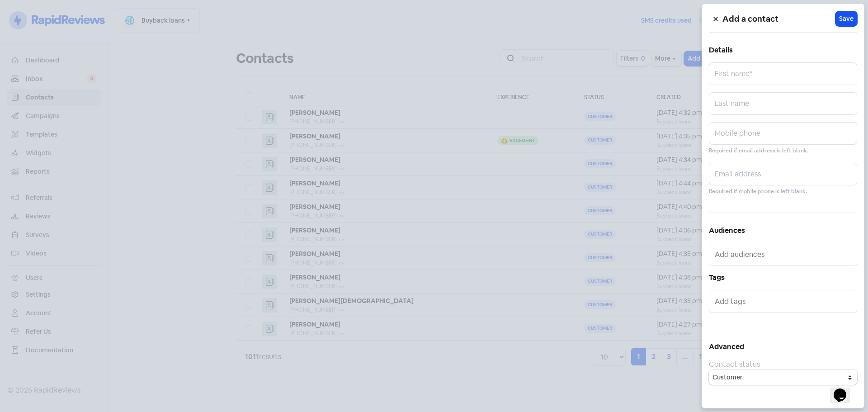  I want to click on input: First name, so click(783, 74).